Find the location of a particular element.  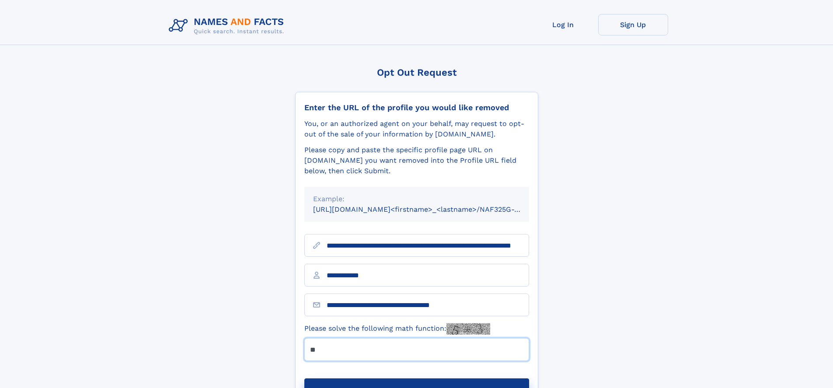

img: Logo Names and Facts is located at coordinates (228, 26).